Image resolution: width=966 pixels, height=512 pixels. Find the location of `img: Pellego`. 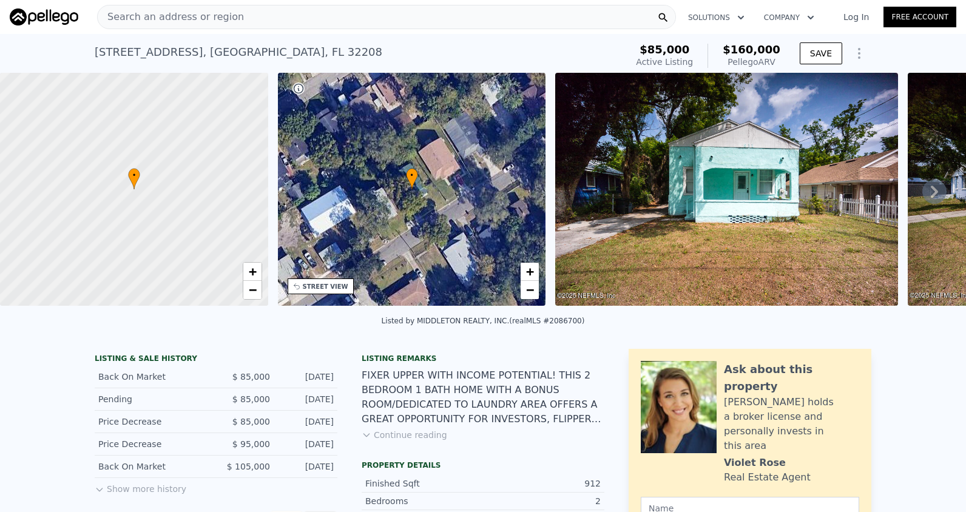

img: Pellego is located at coordinates (44, 17).